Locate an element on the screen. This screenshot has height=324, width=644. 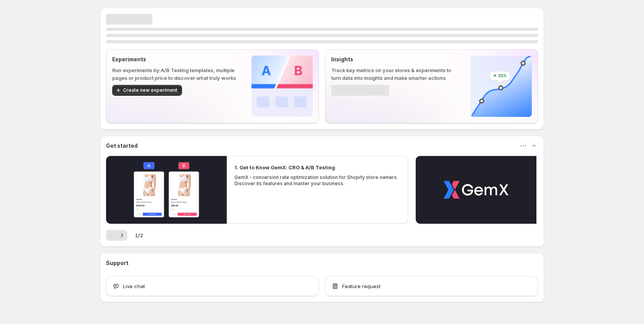
p: Track key metrics on your stores & experiments to turn data into insights and make smarter actions is located at coordinates (395, 74).